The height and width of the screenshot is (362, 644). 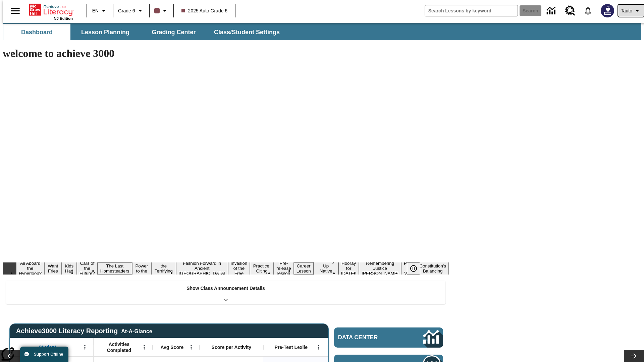 What do you see at coordinates (417, 268) in the screenshot?
I see `div: Pause` at bounding box center [417, 268].